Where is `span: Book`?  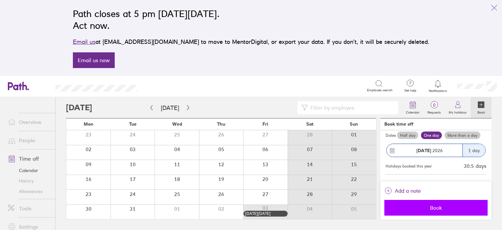 span: Book is located at coordinates (436, 207).